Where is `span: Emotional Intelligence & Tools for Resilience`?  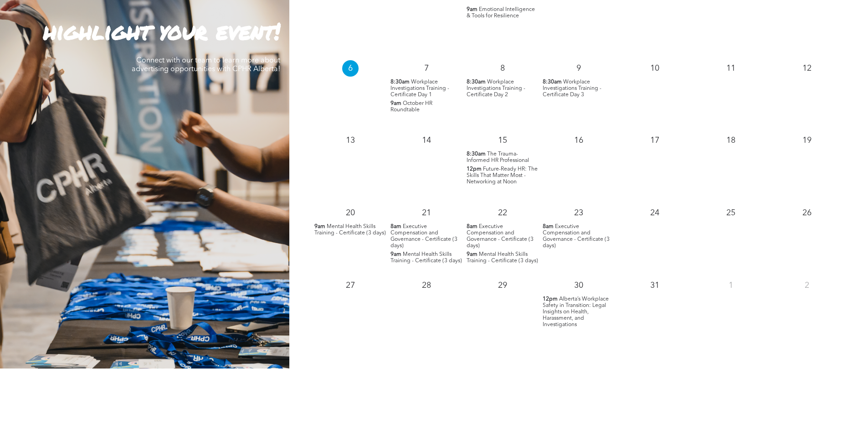 span: Emotional Intelligence & Tools for Resilience is located at coordinates (501, 13).